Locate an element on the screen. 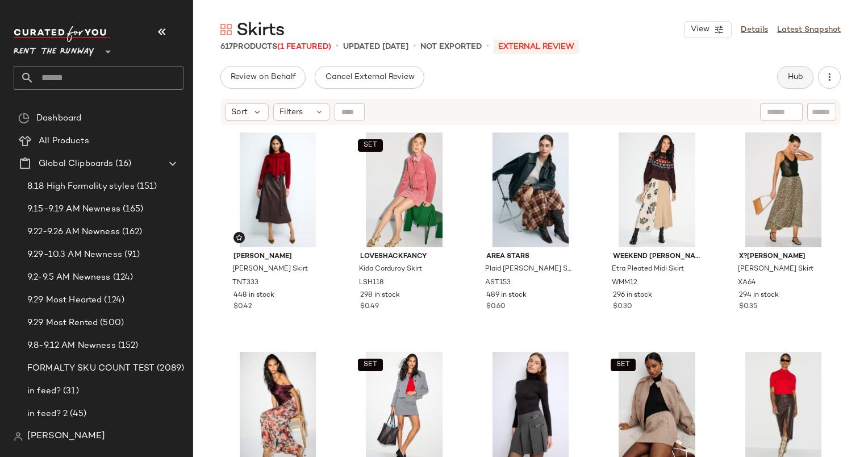 This screenshot has height=457, width=868. span: 9.29-10.3 AM Newness is located at coordinates (75, 255).